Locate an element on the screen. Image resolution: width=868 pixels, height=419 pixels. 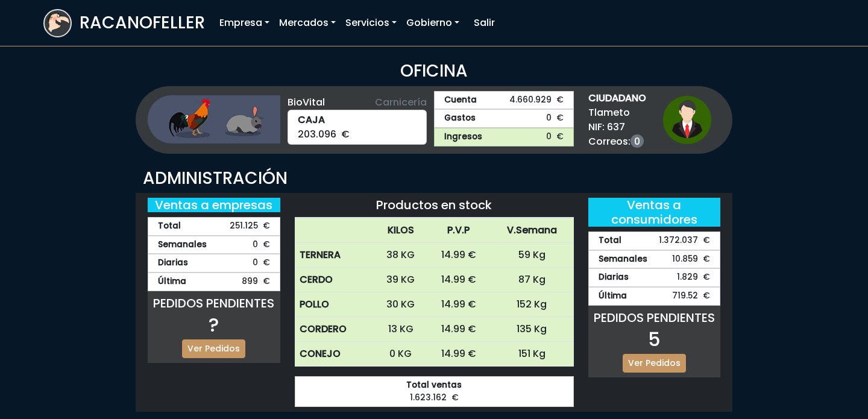
strong: Ingresos is located at coordinates (463, 137).